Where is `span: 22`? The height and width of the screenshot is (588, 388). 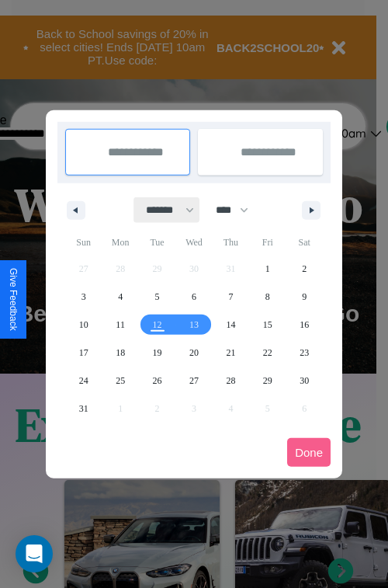
span: 22 is located at coordinates (268, 353).